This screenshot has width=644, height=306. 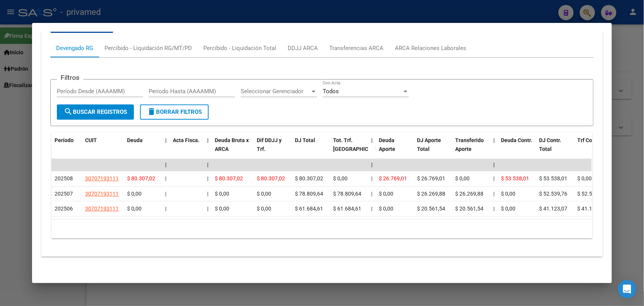 What do you see at coordinates (91, 140) in the screenshot?
I see `span: CUIT` at bounding box center [91, 140].